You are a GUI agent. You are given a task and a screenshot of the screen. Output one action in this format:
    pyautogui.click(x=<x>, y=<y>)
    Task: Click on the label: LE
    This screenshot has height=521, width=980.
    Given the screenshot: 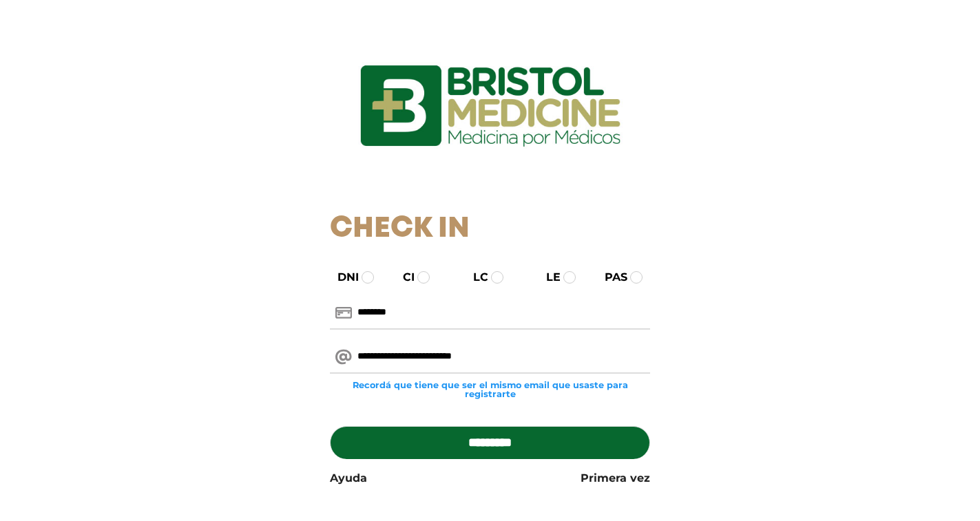 What is the action you would take?
    pyautogui.click(x=546, y=278)
    